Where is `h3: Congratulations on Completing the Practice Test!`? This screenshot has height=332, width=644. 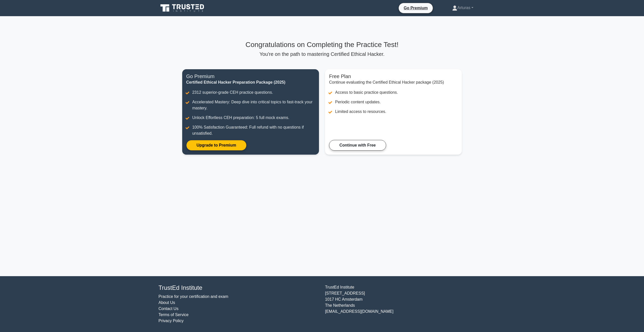 h3: Congratulations on Completing the Practice Test! is located at coordinates (322, 45).